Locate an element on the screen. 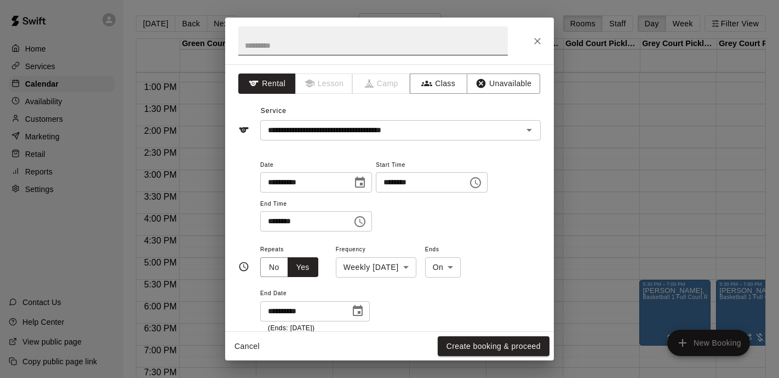  span: End Time is located at coordinates (316, 204).